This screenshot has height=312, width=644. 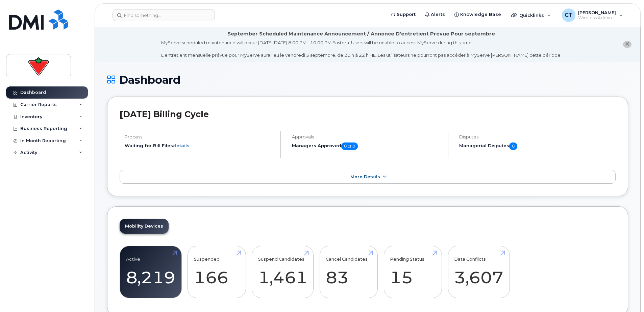 What do you see at coordinates (200, 146) in the screenshot?
I see `li: Waiting for Bill Files` at bounding box center [200, 146].